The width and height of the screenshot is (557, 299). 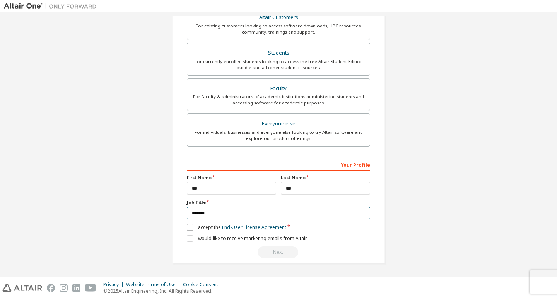 I want to click on div: Faculty, so click(x=279, y=89).